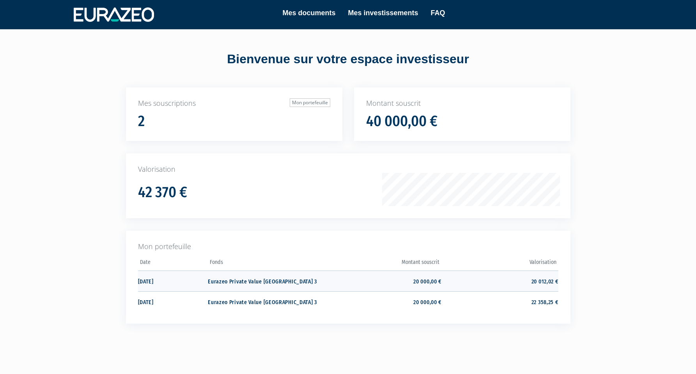 The width and height of the screenshot is (696, 374). What do you see at coordinates (500, 301) in the screenshot?
I see `td: 22 358,25 €` at bounding box center [500, 301].